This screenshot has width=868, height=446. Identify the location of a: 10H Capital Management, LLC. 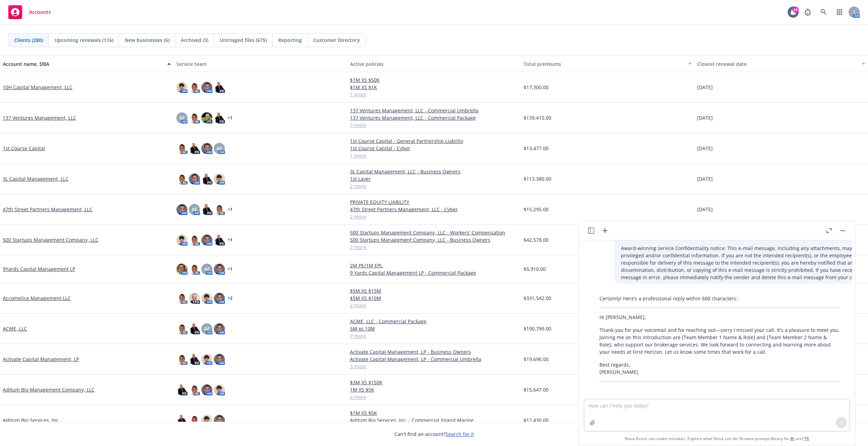
(38, 87).